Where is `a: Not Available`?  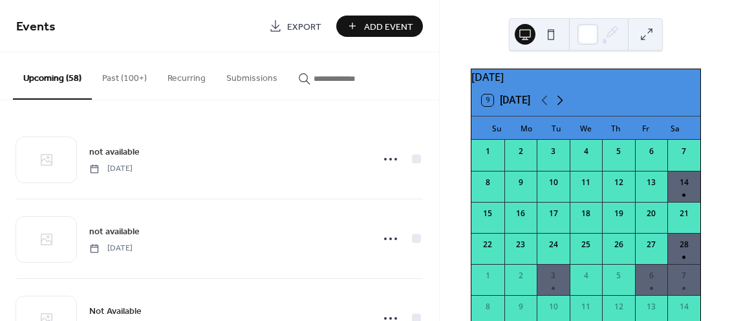 a: Not Available is located at coordinates (115, 310).